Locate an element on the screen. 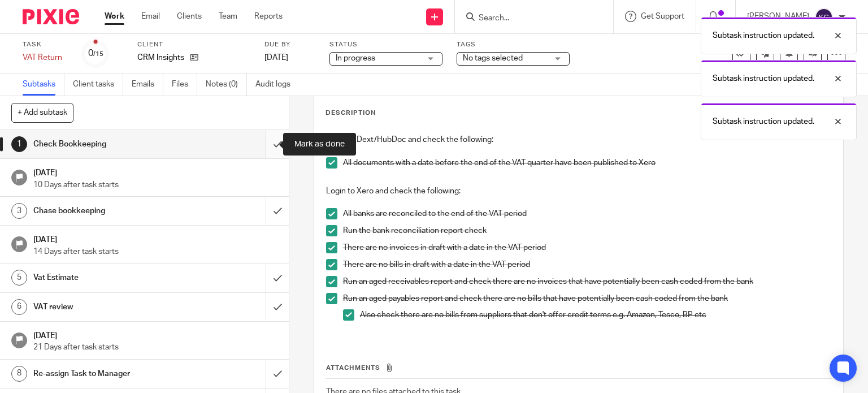 The image size is (868, 393). p: All documents with a date before the end of the VAT quarter have been published to Xero is located at coordinates (587, 162).